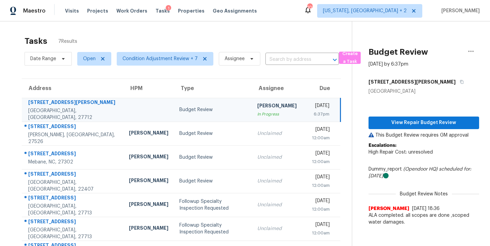  I want to click on span: Projects, so click(98, 11).